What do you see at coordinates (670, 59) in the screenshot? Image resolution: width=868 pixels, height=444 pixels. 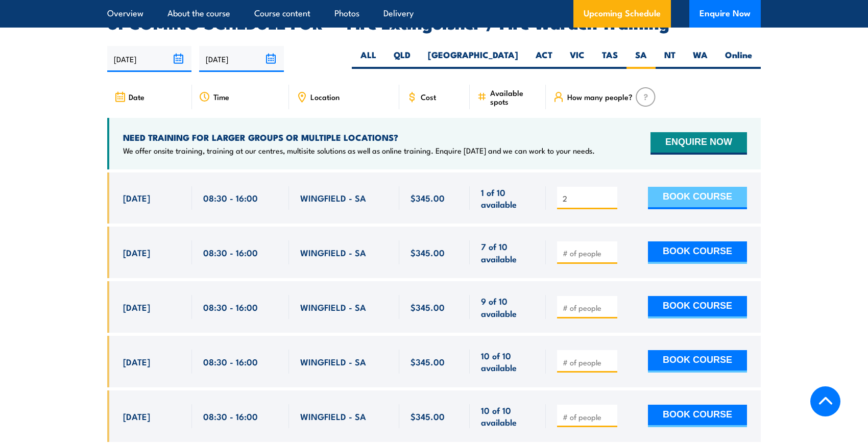 I see `label: NT` at bounding box center [670, 59].